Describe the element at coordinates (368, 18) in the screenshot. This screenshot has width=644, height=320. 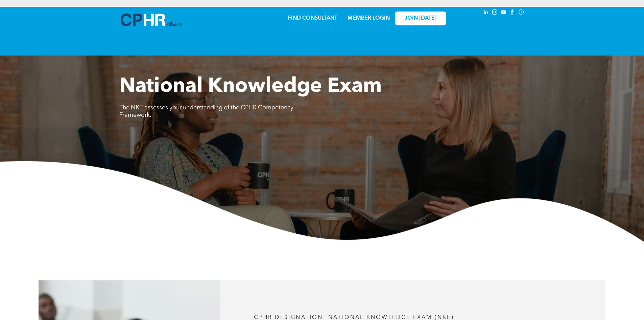
I see `a: MEMBER LOGIN` at that location.